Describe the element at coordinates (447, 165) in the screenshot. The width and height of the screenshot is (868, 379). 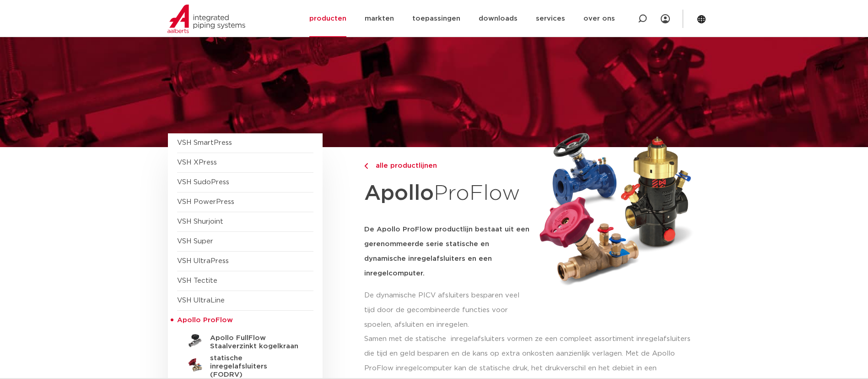
I see `a: alle productlijnen` at that location.